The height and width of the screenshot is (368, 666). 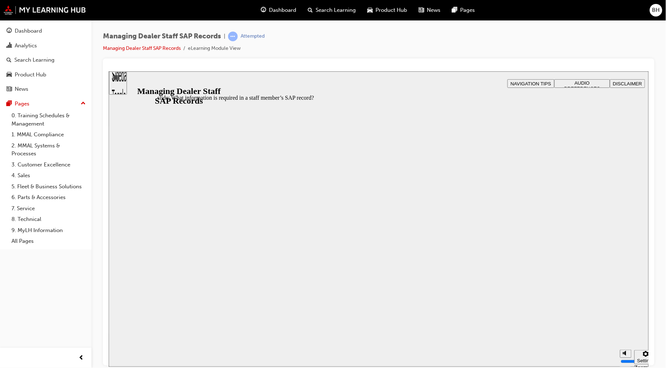 I want to click on a: Analytics, so click(x=46, y=46).